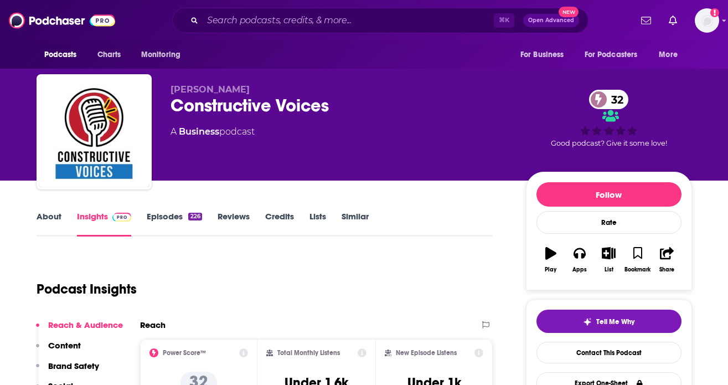 This screenshot has height=385, width=728. What do you see at coordinates (569, 12) in the screenshot?
I see `span: New` at bounding box center [569, 12].